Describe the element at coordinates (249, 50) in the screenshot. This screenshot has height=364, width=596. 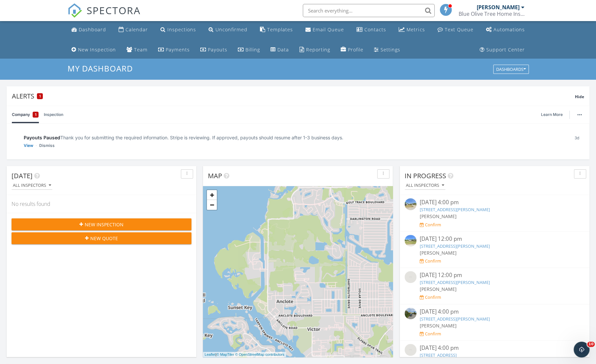
I see `a: Billing` at that location.